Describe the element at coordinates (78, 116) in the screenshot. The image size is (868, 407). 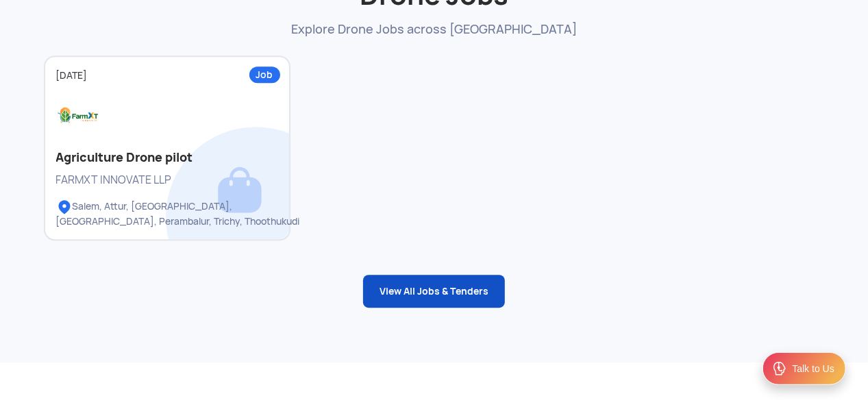
I see `img: Logo` at that location.